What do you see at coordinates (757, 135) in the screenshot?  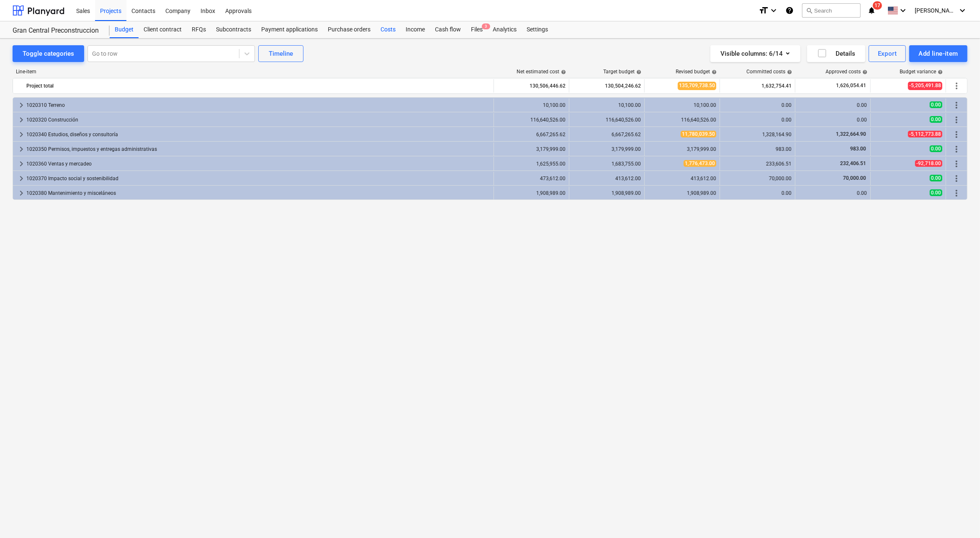 I see `div: 1,328,164.90` at bounding box center [757, 135].